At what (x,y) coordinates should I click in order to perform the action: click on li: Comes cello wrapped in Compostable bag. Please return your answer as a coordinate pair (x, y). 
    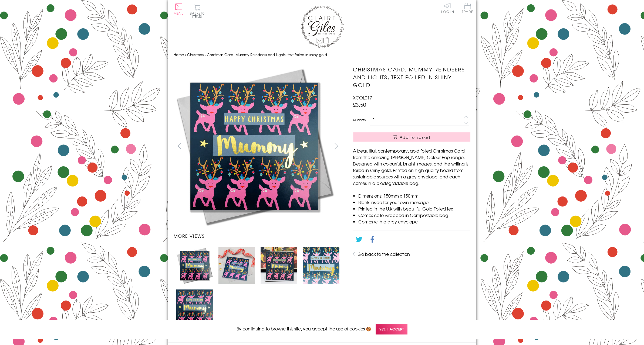
    Looking at the image, I should click on (415, 215).